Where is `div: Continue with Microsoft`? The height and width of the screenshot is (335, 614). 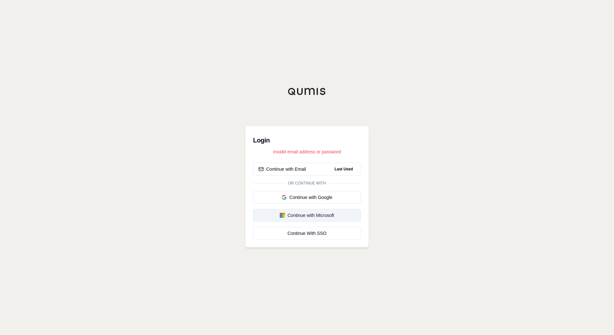
div: Continue with Microsoft is located at coordinates (307, 215).